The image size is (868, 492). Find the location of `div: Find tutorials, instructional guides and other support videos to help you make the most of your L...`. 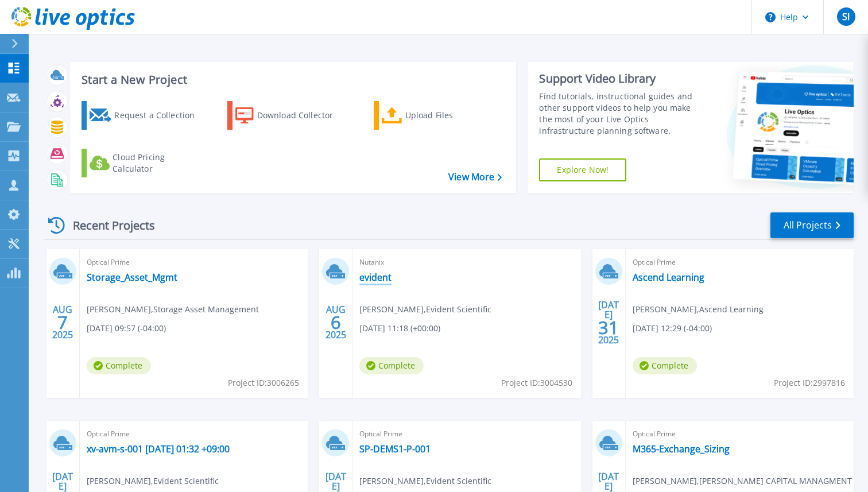

div: Find tutorials, instructional guides and other support videos to help you make the most of your L... is located at coordinates (620, 114).